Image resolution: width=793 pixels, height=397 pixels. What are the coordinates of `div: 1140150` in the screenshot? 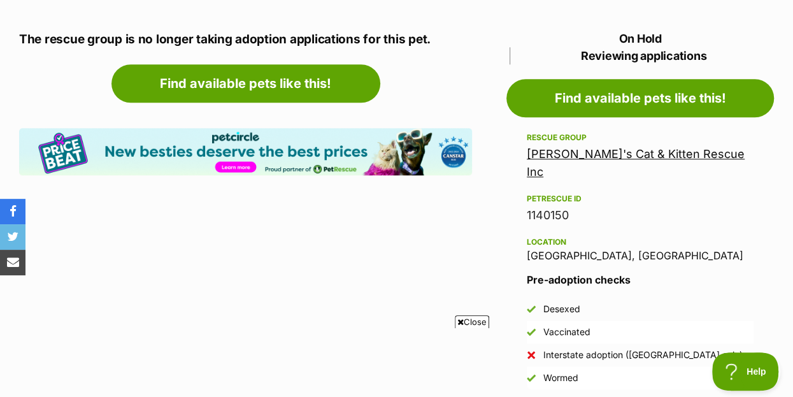 It's located at (640, 215).